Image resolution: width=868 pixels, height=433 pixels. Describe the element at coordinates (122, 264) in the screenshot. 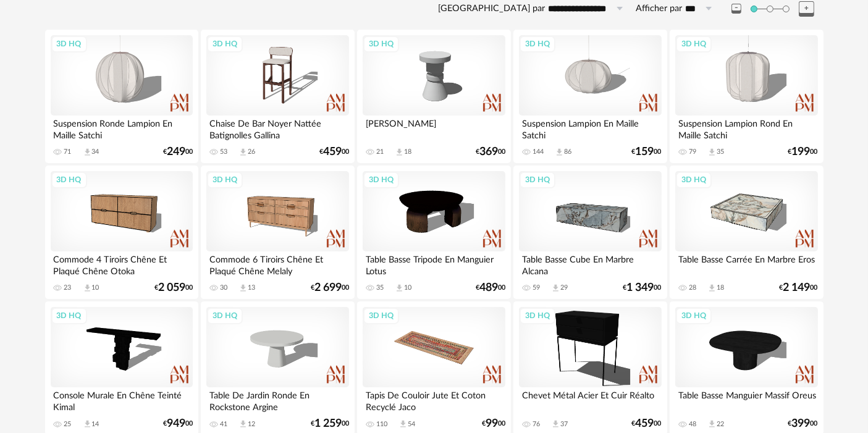

I see `div: Commode 4 Tiroirs Chêne Et Plaqué Chêne Otoka` at that location.